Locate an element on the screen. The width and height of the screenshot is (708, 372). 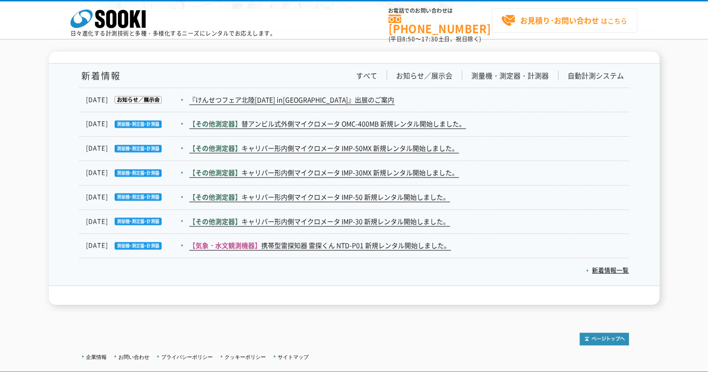
span: 【気象・水文観測機器】 is located at coordinates (226, 246).